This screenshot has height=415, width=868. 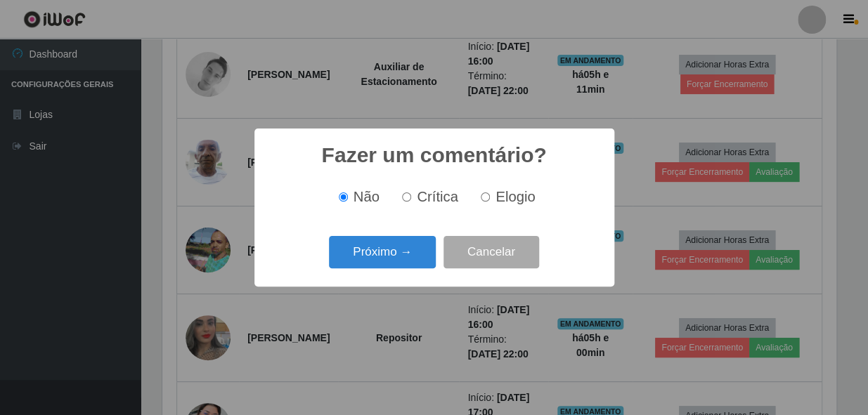 I want to click on button: Cancelar, so click(x=492, y=252).